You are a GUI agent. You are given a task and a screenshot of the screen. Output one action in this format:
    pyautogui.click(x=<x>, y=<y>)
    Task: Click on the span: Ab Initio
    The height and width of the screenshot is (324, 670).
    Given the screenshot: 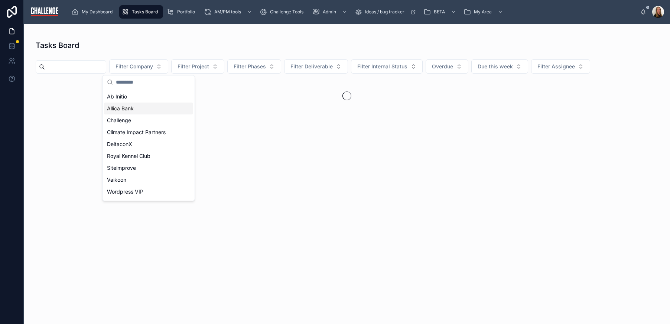 What is the action you would take?
    pyautogui.click(x=117, y=97)
    